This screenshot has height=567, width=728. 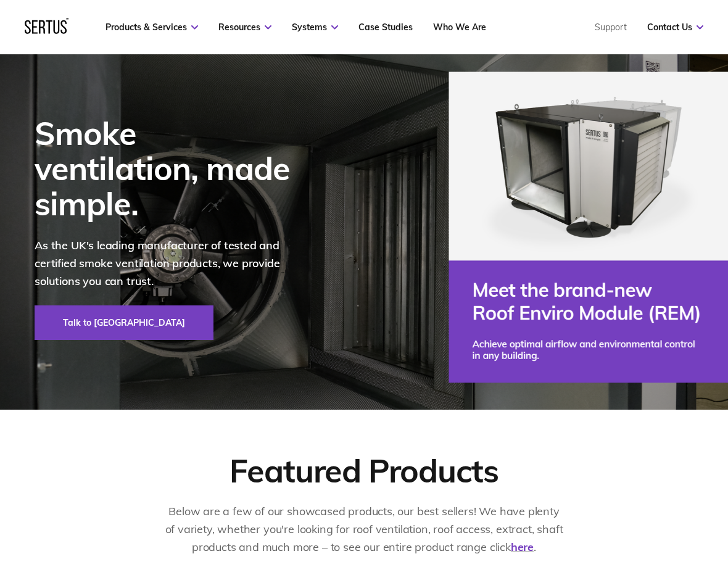 What do you see at coordinates (675, 28) in the screenshot?
I see `a: Contact Us` at bounding box center [675, 28].